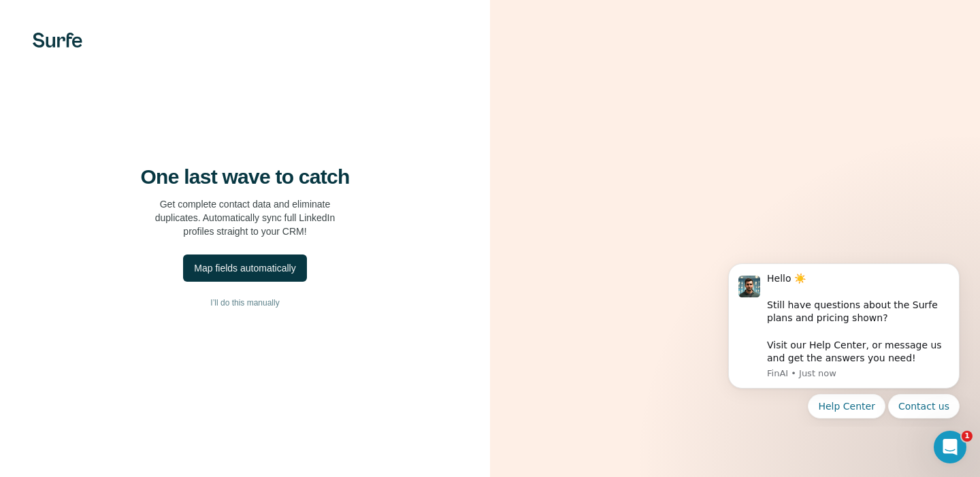 Image resolution: width=980 pixels, height=477 pixels. I want to click on p: Get complete contact data and eliminate duplicates. Automatically sync full LinkedIn profiles str..., so click(245, 218).